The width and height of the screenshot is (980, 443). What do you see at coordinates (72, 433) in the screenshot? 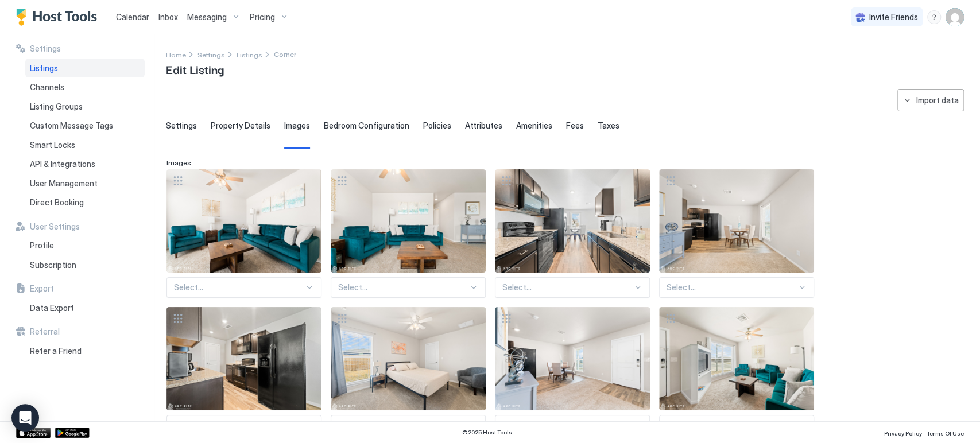
I see `a: Google Play Store` at bounding box center [72, 433].